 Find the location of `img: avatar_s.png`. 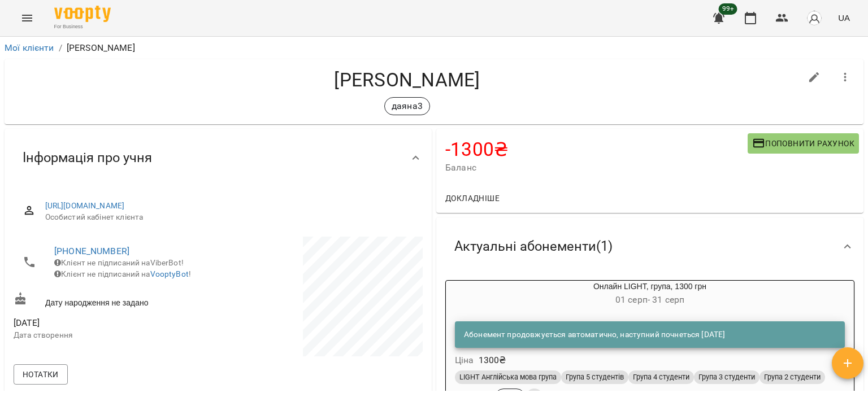

img: avatar_s.png is located at coordinates (814, 18).